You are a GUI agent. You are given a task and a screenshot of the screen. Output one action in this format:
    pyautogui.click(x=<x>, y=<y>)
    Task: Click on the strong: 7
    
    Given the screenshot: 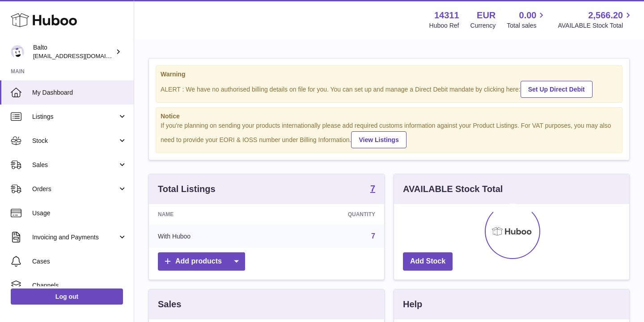 What is the action you would take?
    pyautogui.click(x=373, y=188)
    